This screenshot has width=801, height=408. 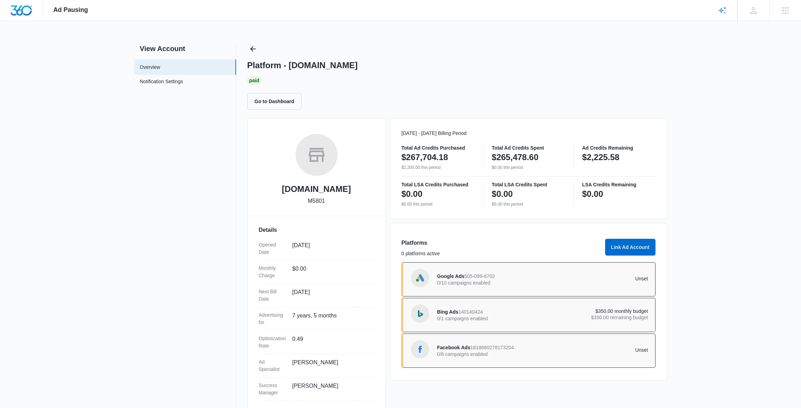 What do you see at coordinates (277, 101) in the screenshot?
I see `a: Go to Dashboard` at bounding box center [277, 101].